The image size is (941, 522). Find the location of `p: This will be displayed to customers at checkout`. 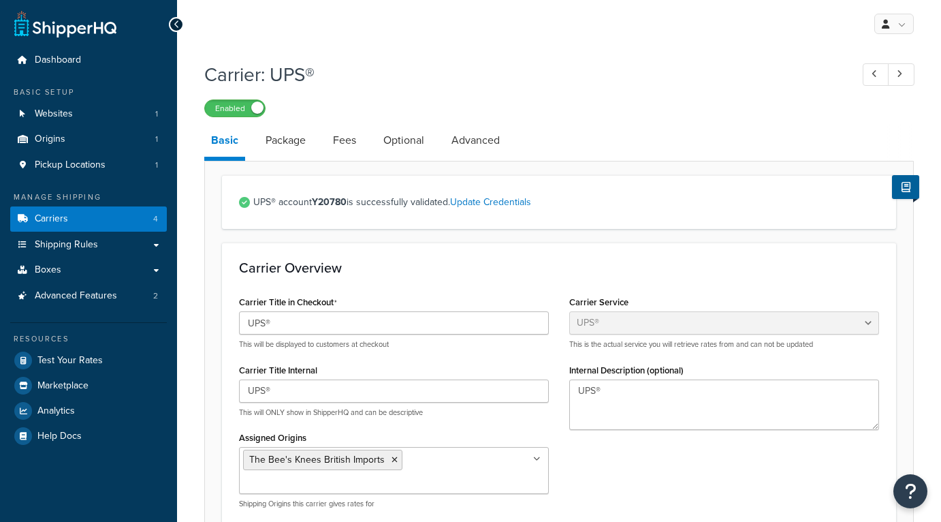

p: This will be displayed to customers at checkout is located at coordinates (394, 344).